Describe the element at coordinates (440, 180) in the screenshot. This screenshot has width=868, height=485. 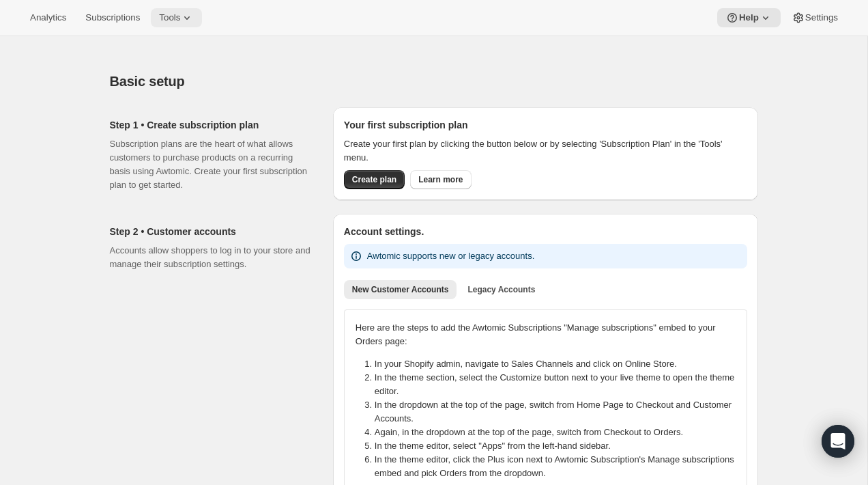
I see `span: Learn more` at that location.